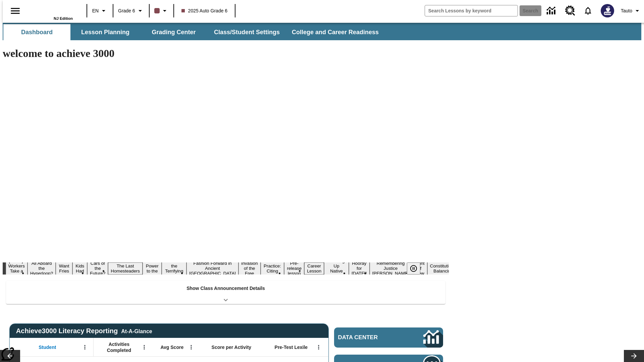 This screenshot has width=644, height=362. I want to click on button: Language: EN, Select a language, so click(100, 11).